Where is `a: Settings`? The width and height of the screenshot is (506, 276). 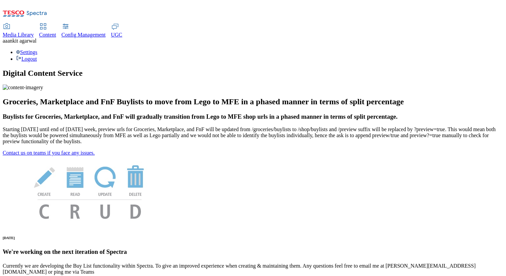 a: Settings is located at coordinates (27, 52).